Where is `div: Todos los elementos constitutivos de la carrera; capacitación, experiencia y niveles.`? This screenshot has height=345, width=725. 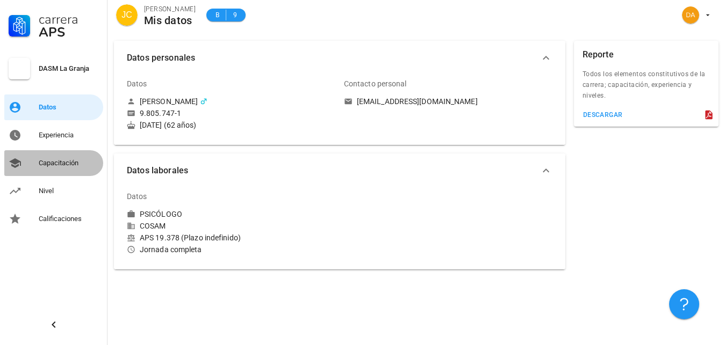 div: Todos los elementos constitutivos de la carrera; capacitación, experiencia y niveles. is located at coordinates (646, 88).